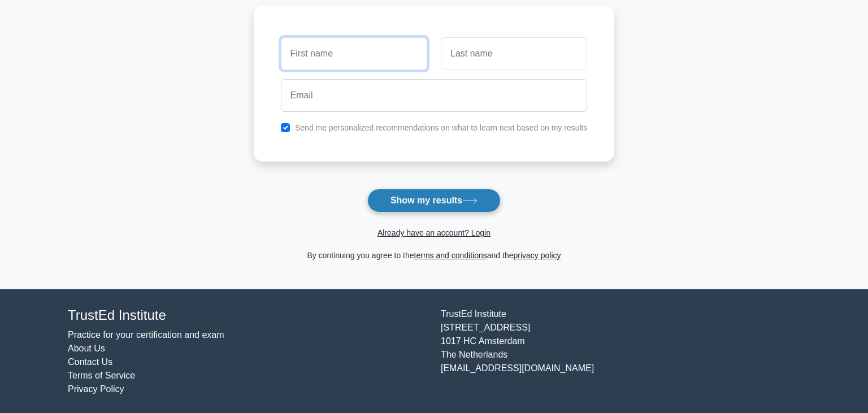 The image size is (868, 413). What do you see at coordinates (434, 95) in the screenshot?
I see `input: Email` at bounding box center [434, 95].